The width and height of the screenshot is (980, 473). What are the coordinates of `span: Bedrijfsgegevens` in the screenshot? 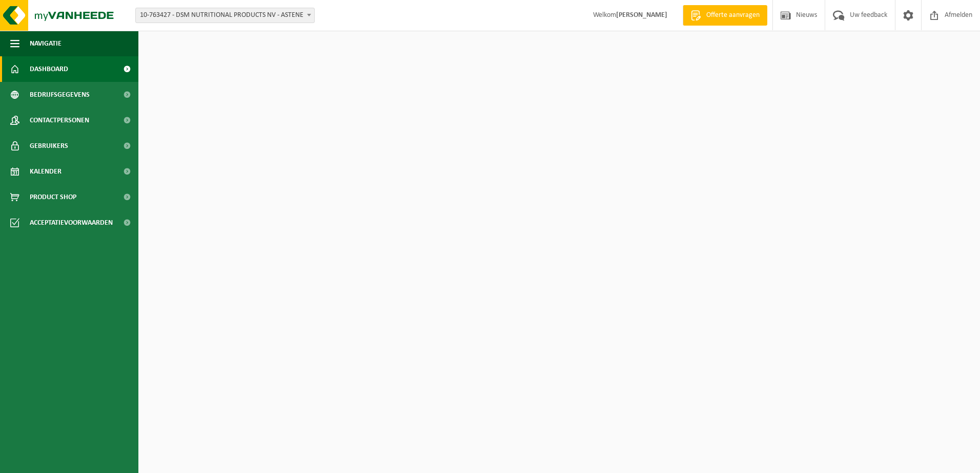 It's located at (60, 95).